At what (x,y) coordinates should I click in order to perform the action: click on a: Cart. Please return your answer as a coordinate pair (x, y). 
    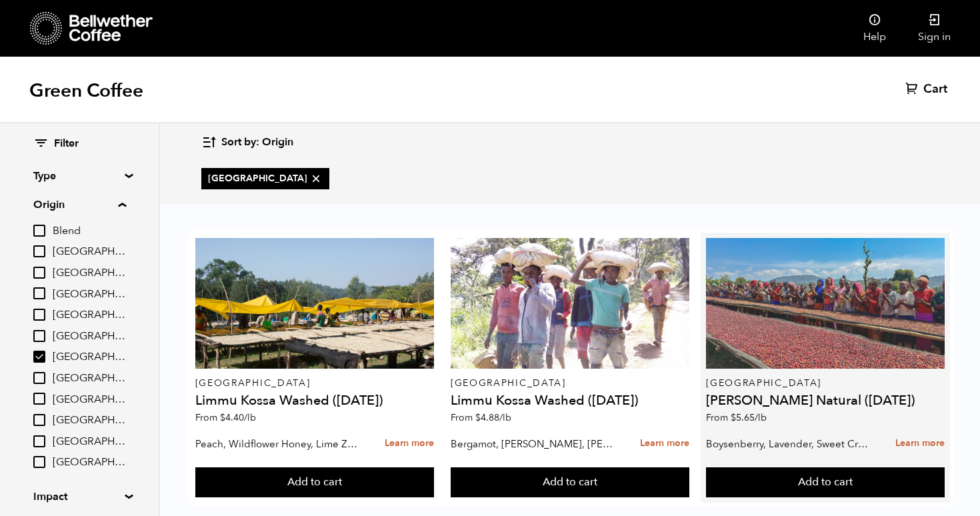
    Looking at the image, I should click on (928, 89).